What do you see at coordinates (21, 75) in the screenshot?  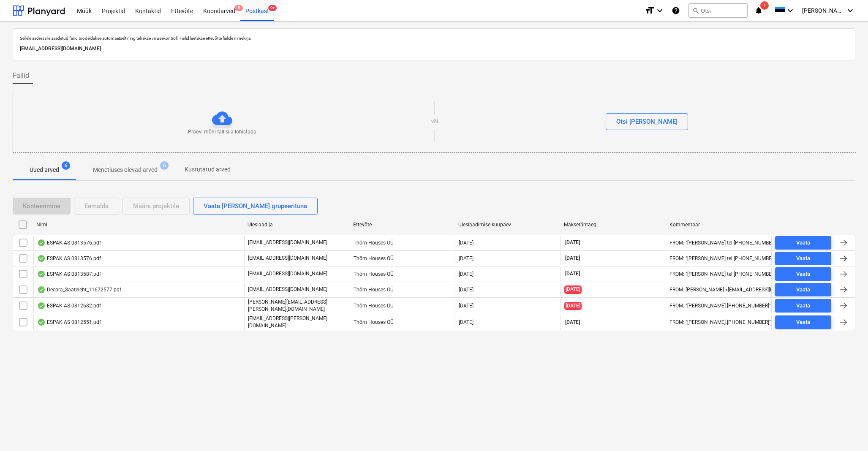 I see `span: Failid` at bounding box center [21, 75].